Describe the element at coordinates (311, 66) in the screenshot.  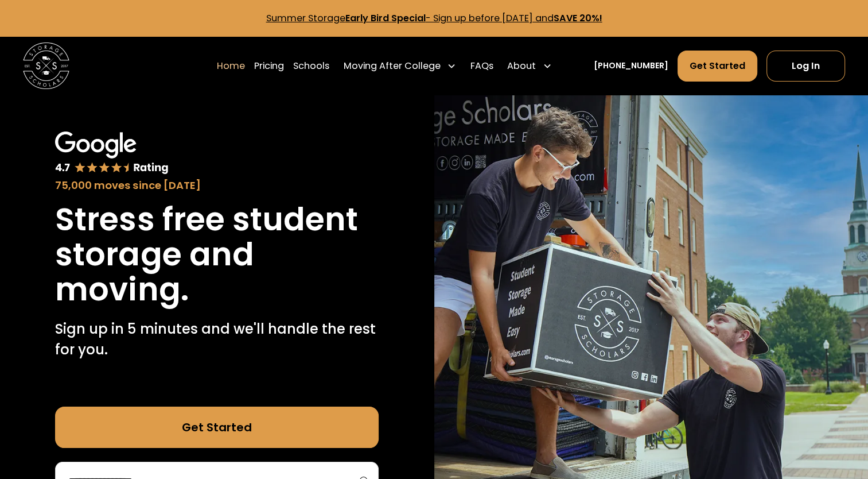
I see `a: Schools` at that location.